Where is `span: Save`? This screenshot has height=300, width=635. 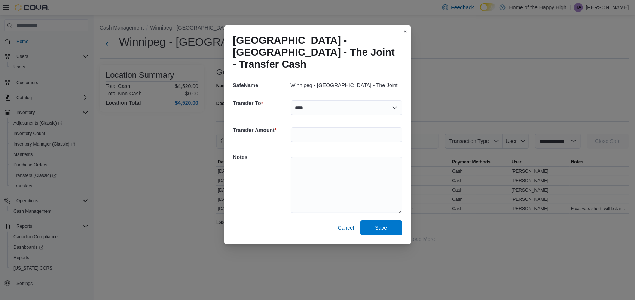
span: Save is located at coordinates (381, 228).